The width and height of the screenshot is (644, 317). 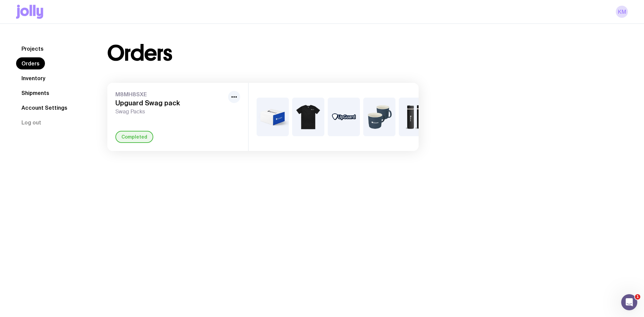 I want to click on a: Orders, so click(x=31, y=64).